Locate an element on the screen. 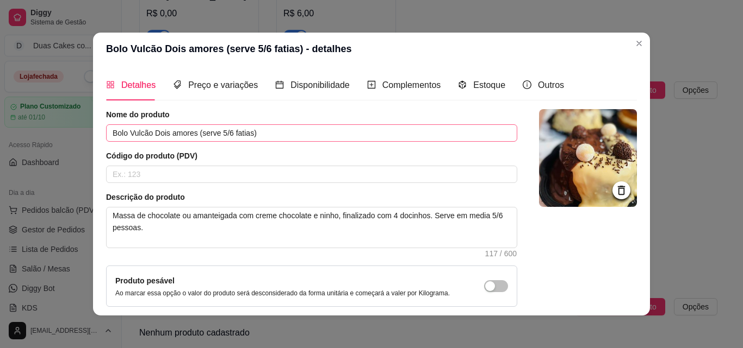 The image size is (743, 348). button: Close is located at coordinates (639, 43).